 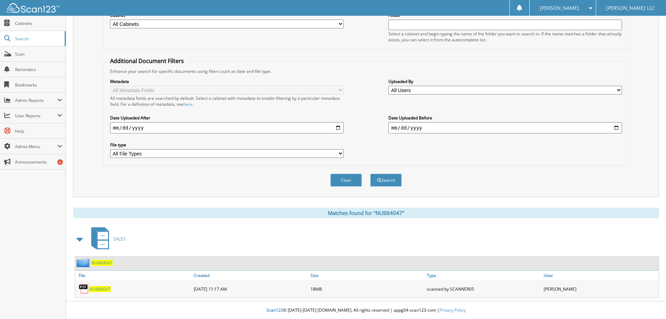 I want to click on a: here, so click(x=188, y=104).